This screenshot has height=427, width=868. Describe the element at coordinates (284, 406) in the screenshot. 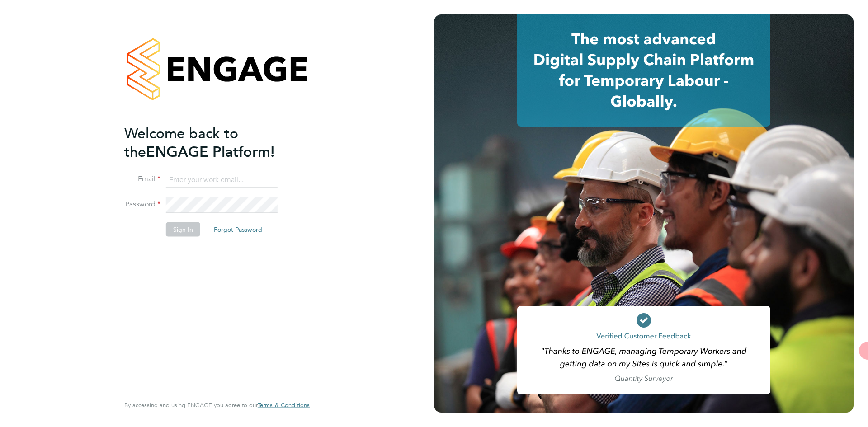

I see `a: Terms & Conditions` at that location.